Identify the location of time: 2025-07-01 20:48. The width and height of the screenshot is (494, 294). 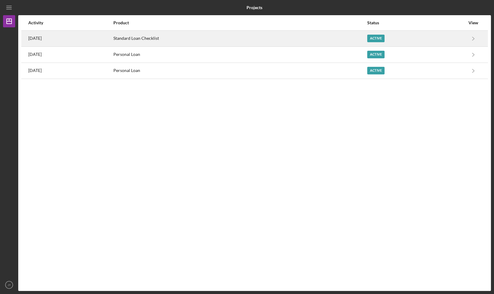
(35, 54).